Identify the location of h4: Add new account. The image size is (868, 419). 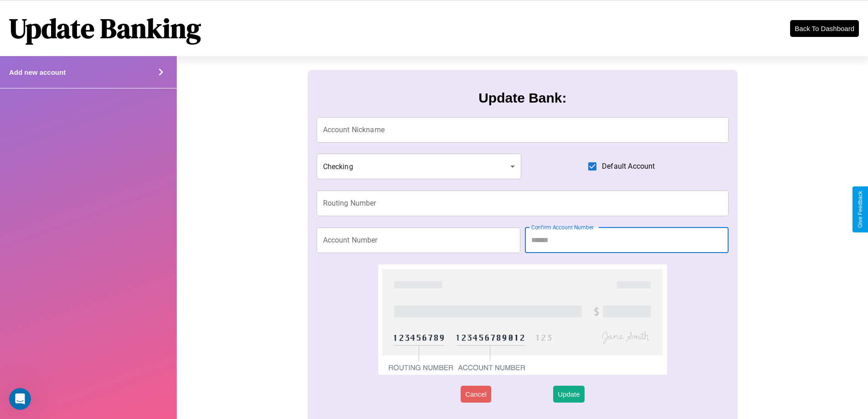
(37, 72).